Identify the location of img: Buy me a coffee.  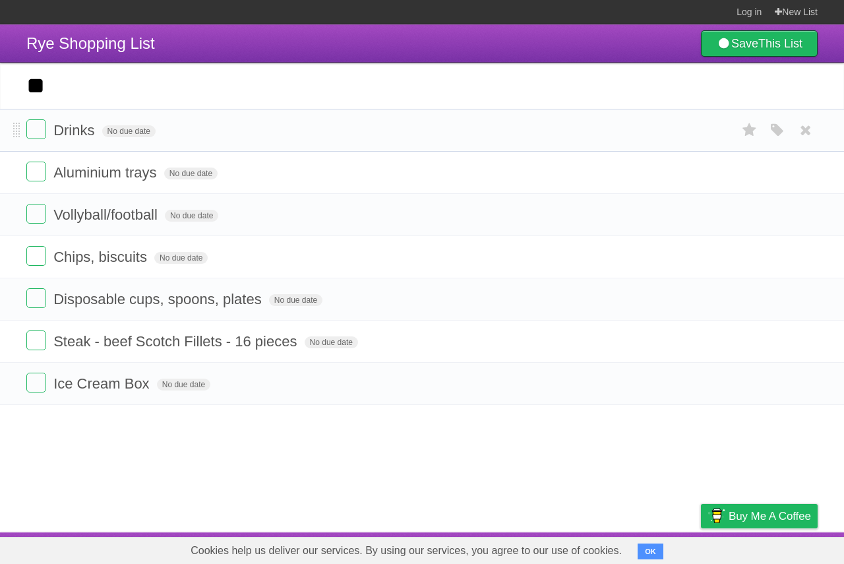
(717, 516).